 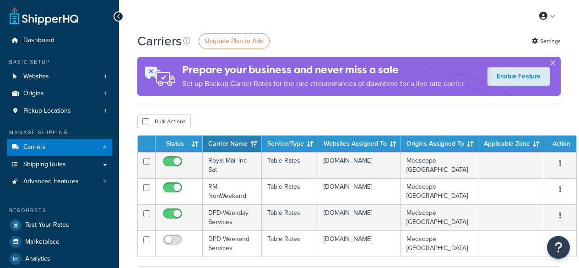 I want to click on h4: Prepare your business and never miss a sale, so click(x=324, y=70).